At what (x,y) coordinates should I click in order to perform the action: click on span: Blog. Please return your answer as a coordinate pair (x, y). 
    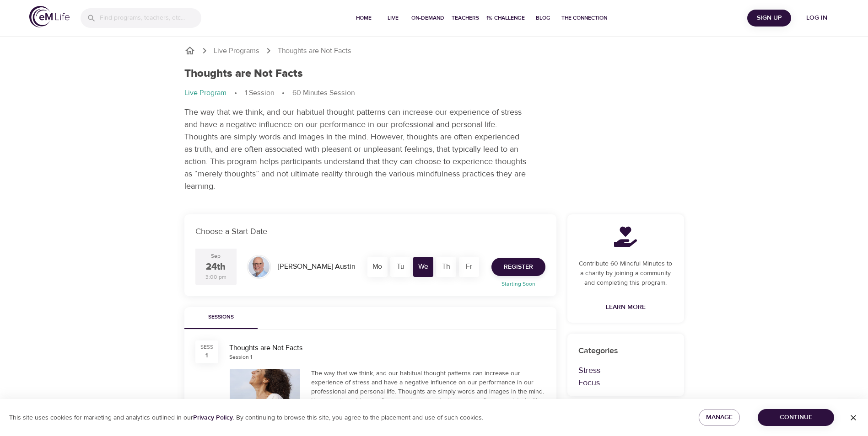
    Looking at the image, I should click on (543, 18).